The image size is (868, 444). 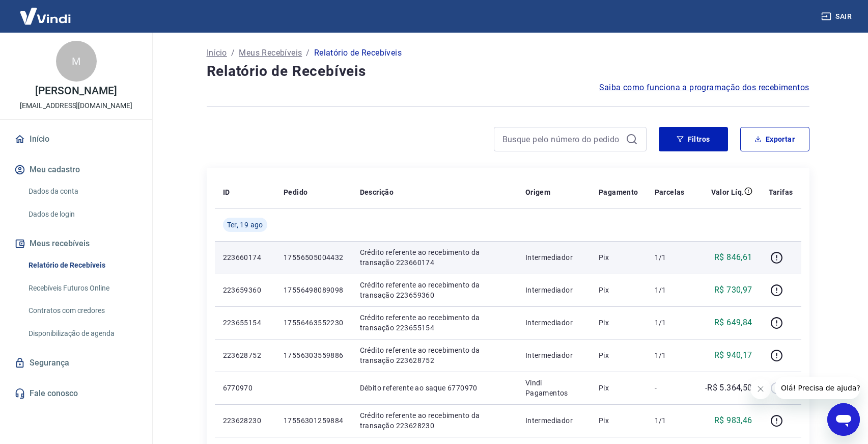 I want to click on p: 223655154, so click(x=245, y=322).